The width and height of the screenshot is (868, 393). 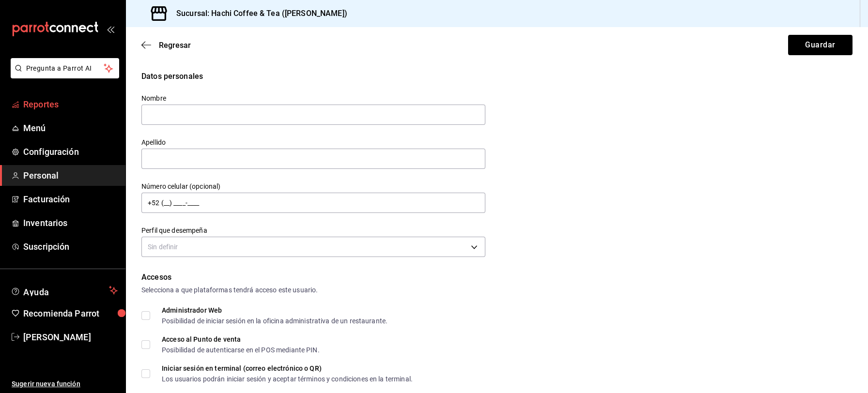 I want to click on div: Iniciar sesión en terminal (correo electrónico o QR), so click(x=287, y=369).